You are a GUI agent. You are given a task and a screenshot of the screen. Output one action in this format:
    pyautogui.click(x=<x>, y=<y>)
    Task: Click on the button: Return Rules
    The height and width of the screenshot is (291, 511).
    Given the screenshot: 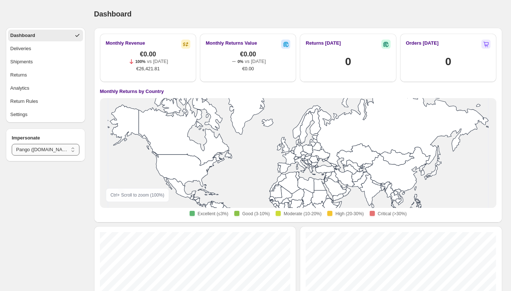 What is the action you would take?
    pyautogui.click(x=45, y=101)
    